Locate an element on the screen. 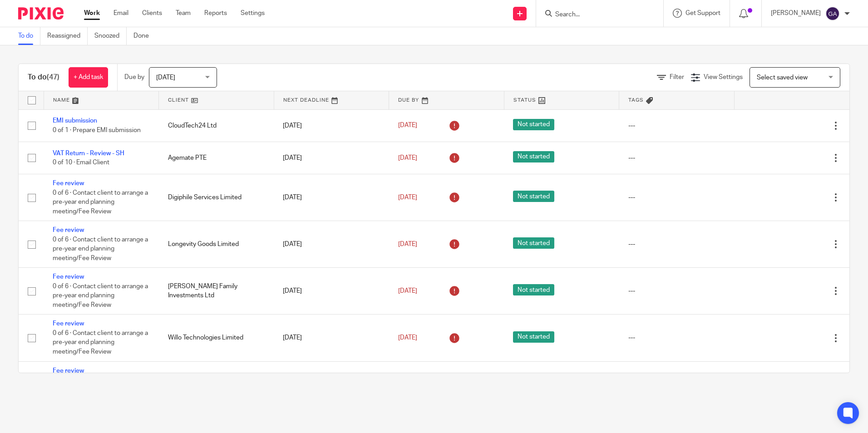 The height and width of the screenshot is (433, 868). img: svg%3E is located at coordinates (832, 14).